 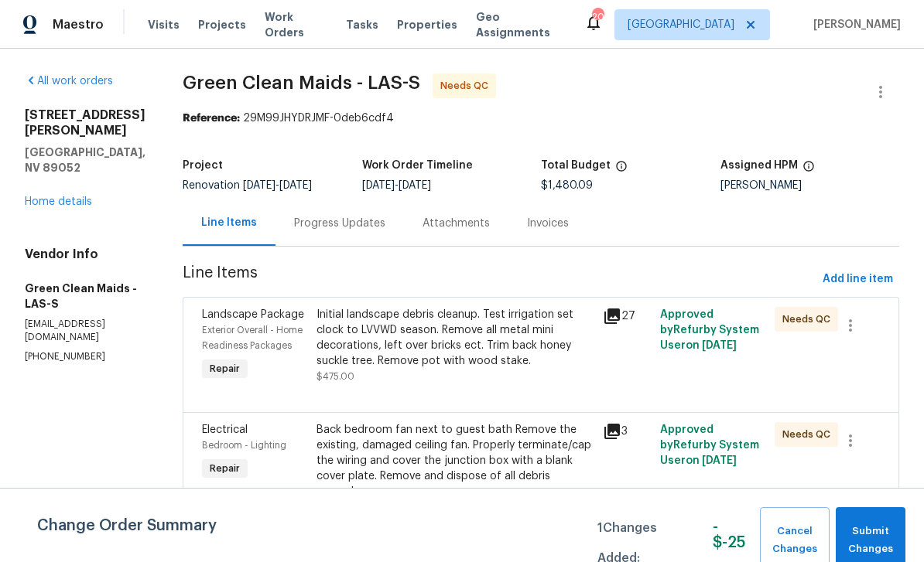 I want to click on span: Maestro, so click(x=79, y=25).